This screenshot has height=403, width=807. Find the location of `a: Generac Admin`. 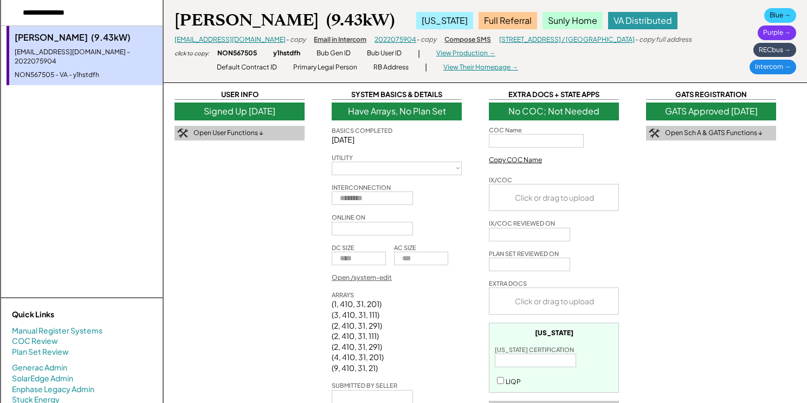

a: Generac Admin is located at coordinates (40, 368).